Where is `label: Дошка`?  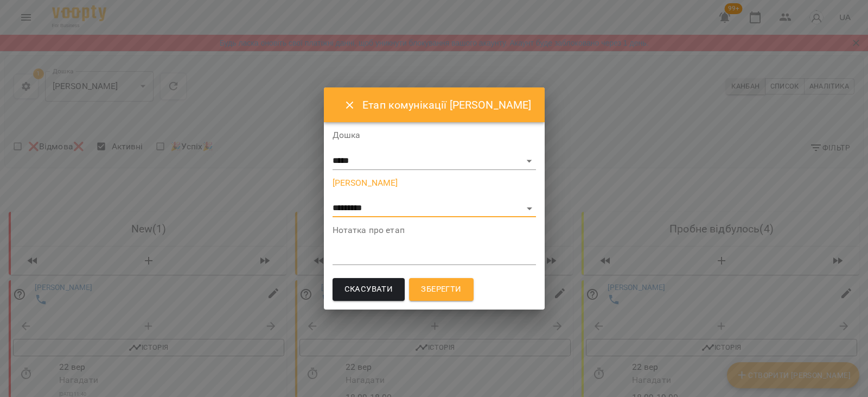
label: Дошка is located at coordinates (434, 135).